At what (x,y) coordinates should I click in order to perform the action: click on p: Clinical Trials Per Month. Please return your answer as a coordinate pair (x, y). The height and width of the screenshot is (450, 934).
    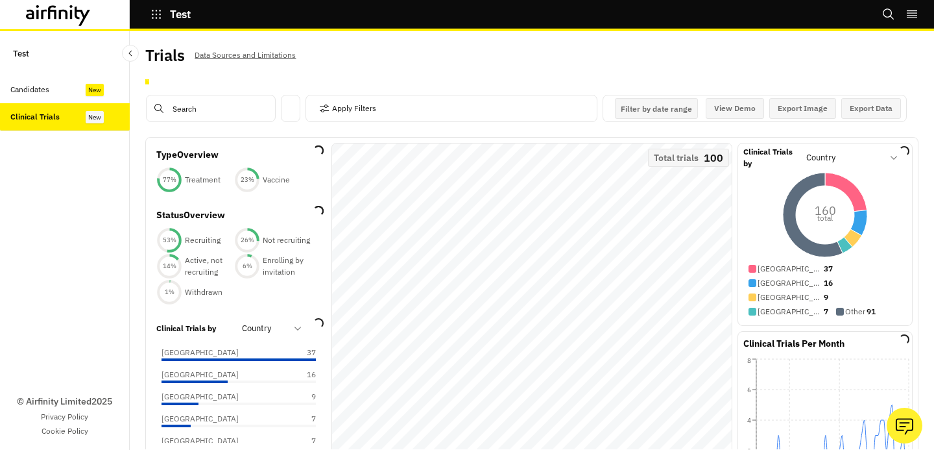
    Looking at the image, I should click on (794, 343).